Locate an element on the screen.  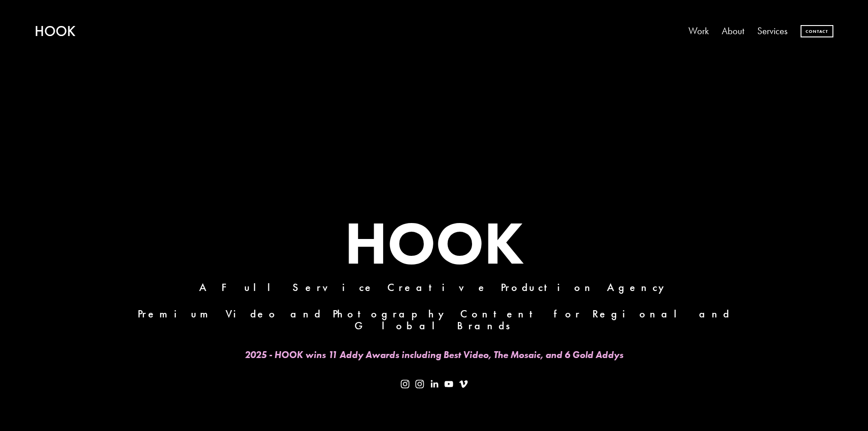
h4: Premium Video and Photography Content for Regional and Global Brands is located at coordinates (435, 320).